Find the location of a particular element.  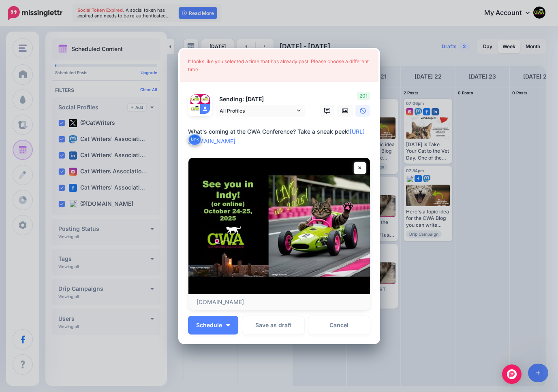

div: It looks like you selected a time that has already past. Please choose a different time. is located at coordinates (279, 65).